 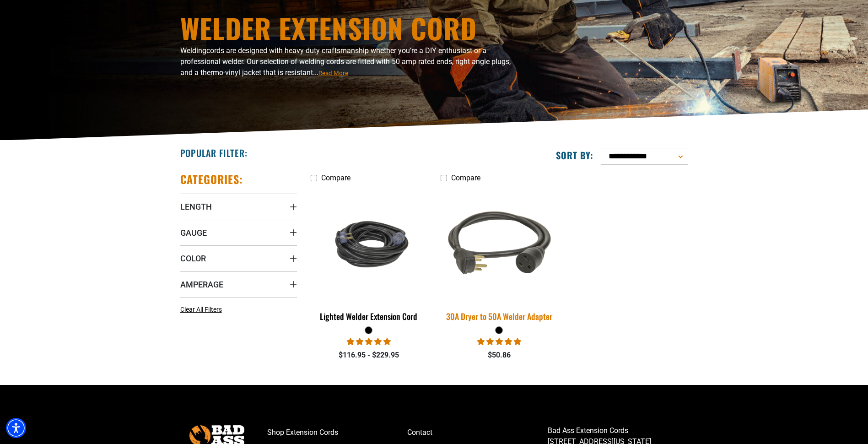 I want to click on a: Clear All Filters, so click(x=203, y=309).